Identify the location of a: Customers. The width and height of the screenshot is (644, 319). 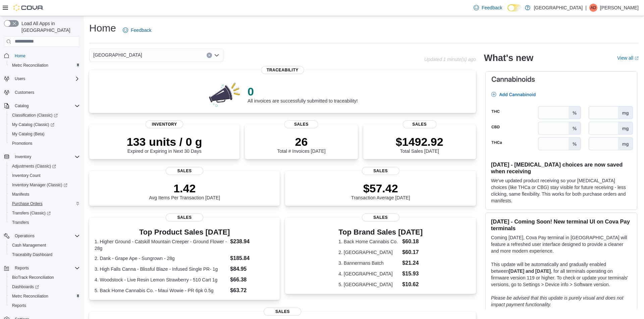
(24, 92).